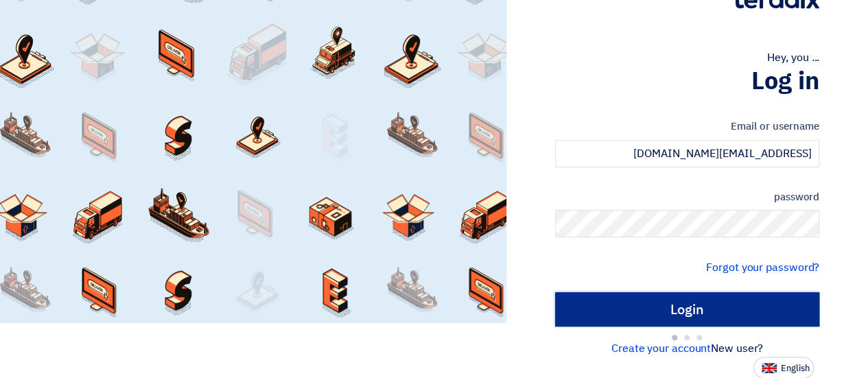 This screenshot has width=868, height=378. What do you see at coordinates (793, 58) in the screenshot?
I see `font: Hey, you ...` at bounding box center [793, 58].